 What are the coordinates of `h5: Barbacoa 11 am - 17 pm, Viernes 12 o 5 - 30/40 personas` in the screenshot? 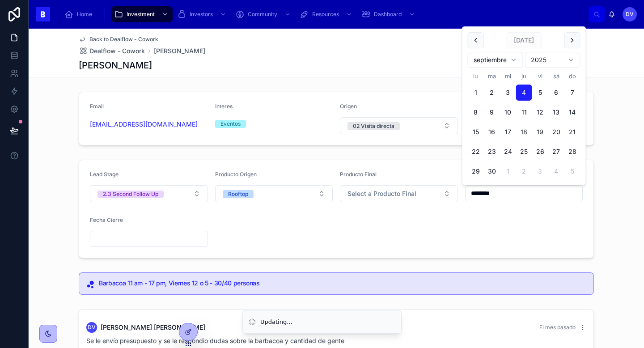 It's located at (343, 283).